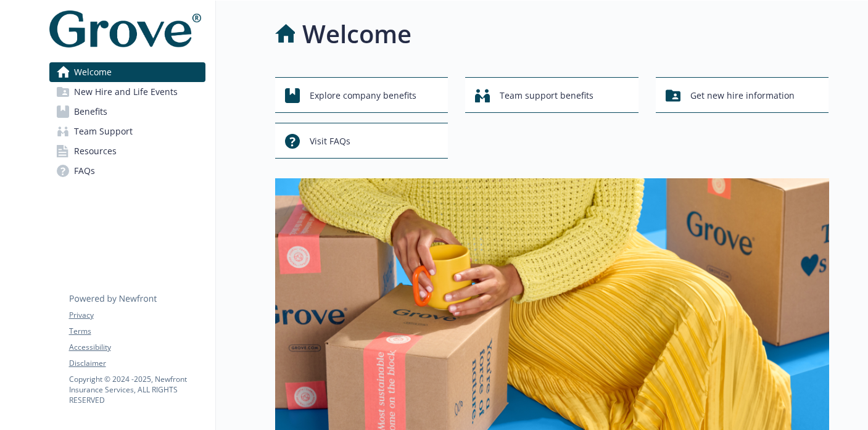 The height and width of the screenshot is (430, 868). What do you see at coordinates (363, 96) in the screenshot?
I see `span: Explore company benefits` at bounding box center [363, 96].